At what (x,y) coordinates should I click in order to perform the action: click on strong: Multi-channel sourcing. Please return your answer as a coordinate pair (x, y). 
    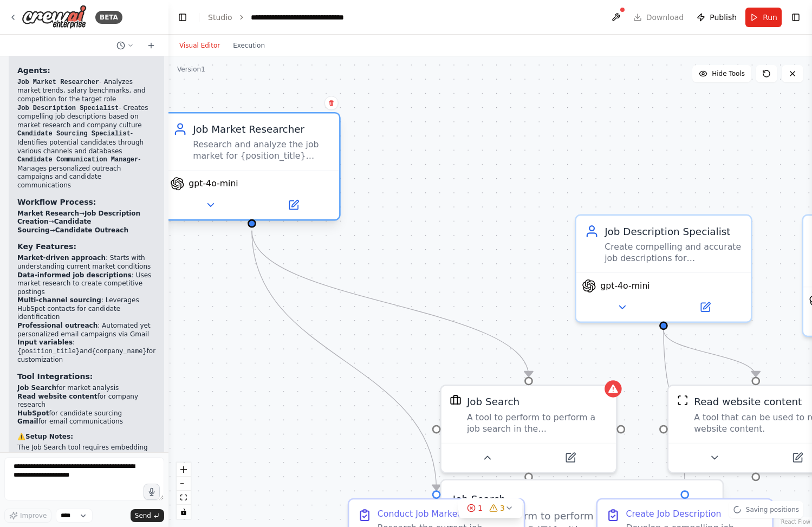
    Looking at the image, I should click on (59, 300).